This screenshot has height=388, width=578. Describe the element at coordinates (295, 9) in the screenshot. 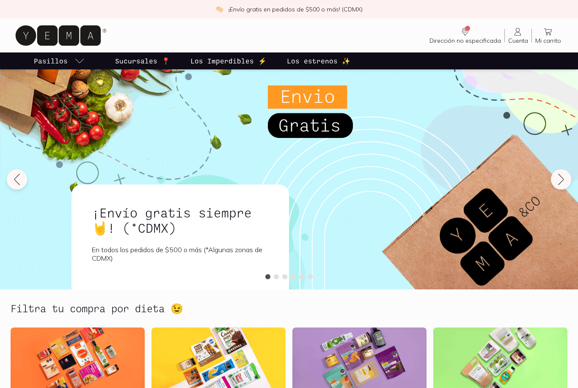

I see `p: ¡Envío gratis en pedidos de $500 o más! (CDMX)` at that location.